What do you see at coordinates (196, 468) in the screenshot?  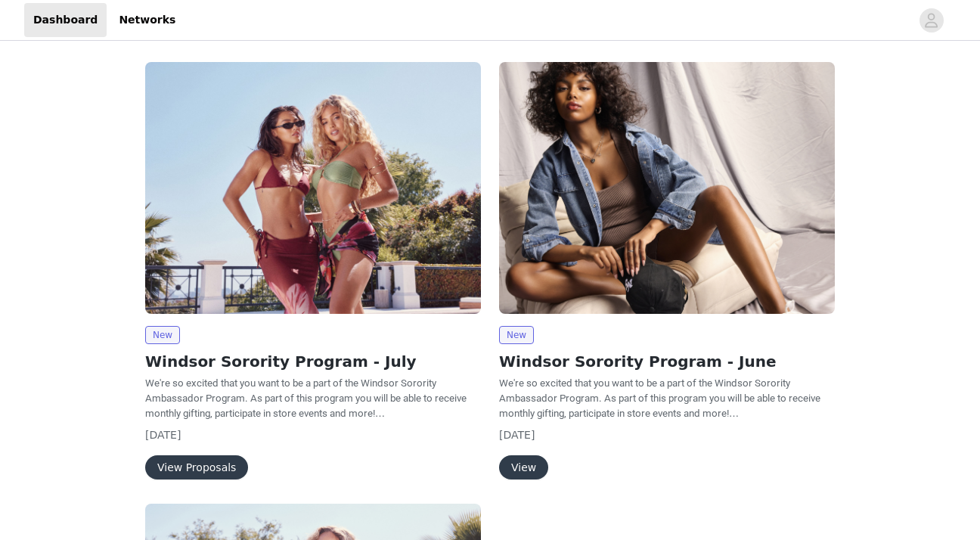 I see `button: View Proposals` at bounding box center [196, 468].